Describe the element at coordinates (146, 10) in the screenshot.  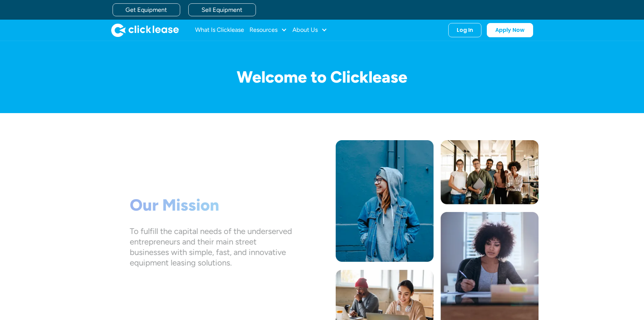
I see `a: Get Equipment` at that location.